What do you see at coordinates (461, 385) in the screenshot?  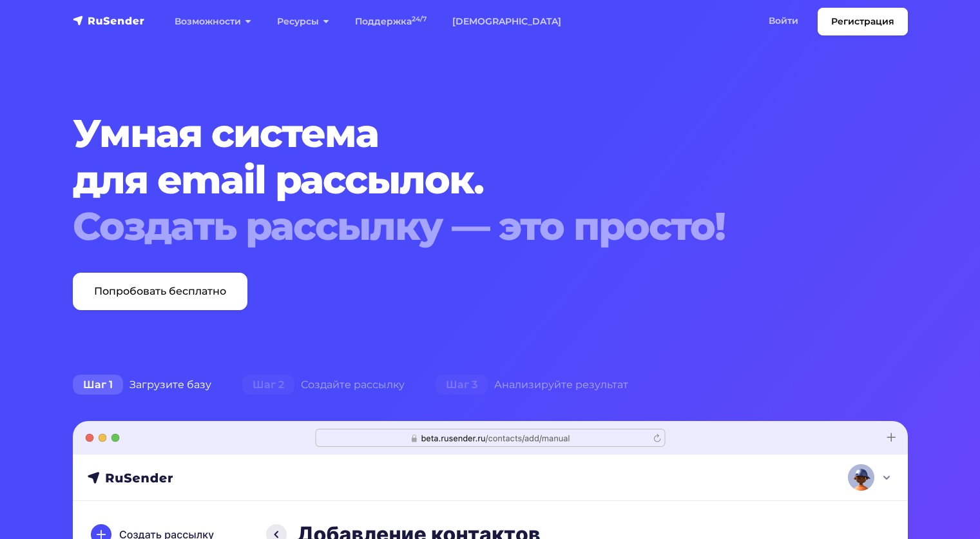 I see `span: Шаг 3` at bounding box center [461, 385].